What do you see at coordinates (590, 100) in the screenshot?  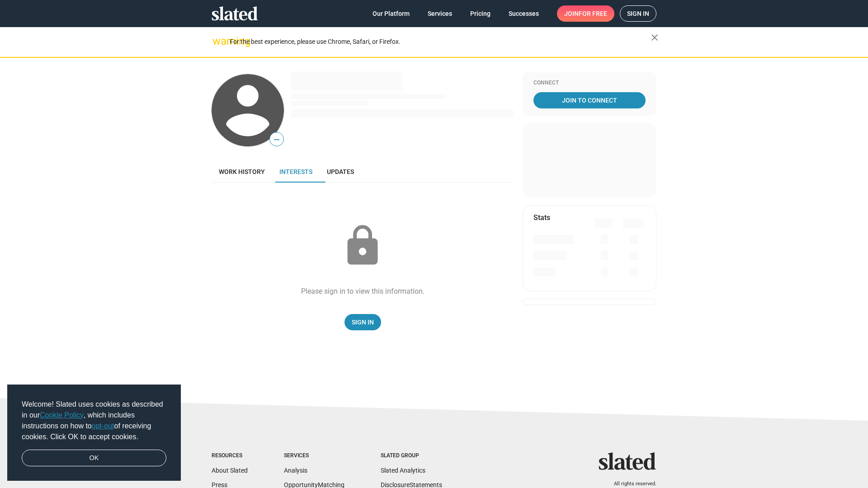 I see `span: Join To Connect` at bounding box center [590, 100].